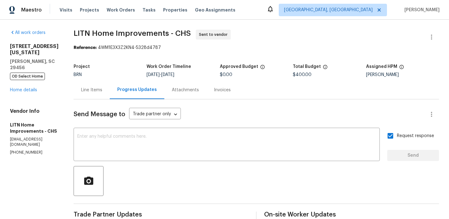 This screenshot has height=219, width=449. What do you see at coordinates (66, 10) in the screenshot?
I see `span: Visits` at bounding box center [66, 10].